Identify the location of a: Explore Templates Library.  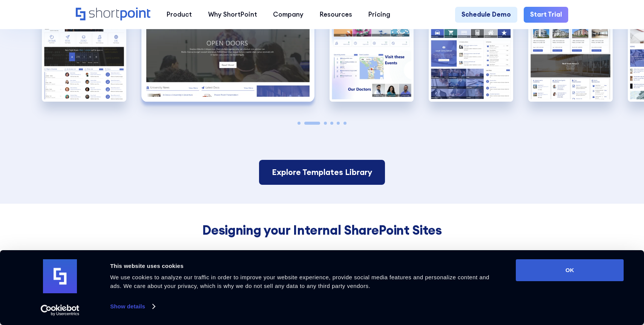
(322, 172).